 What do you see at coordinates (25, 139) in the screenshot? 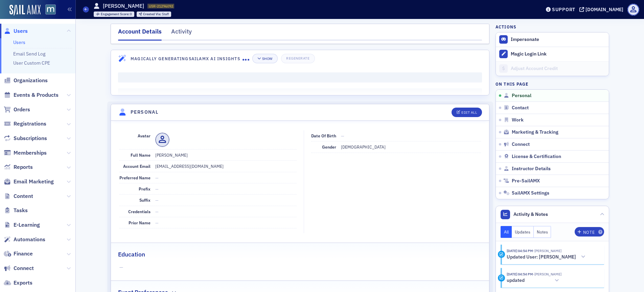
I see `a: Subscriptions` at bounding box center [25, 139].